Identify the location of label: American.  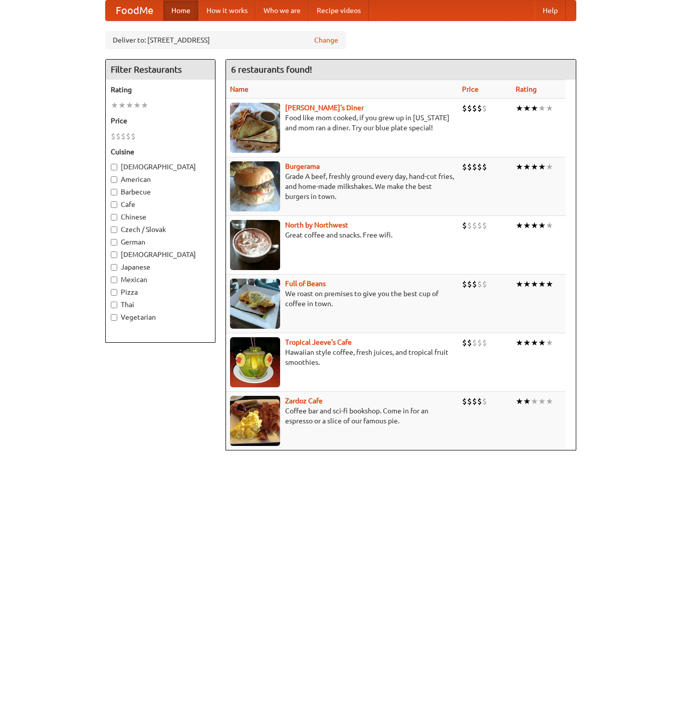
(160, 180).